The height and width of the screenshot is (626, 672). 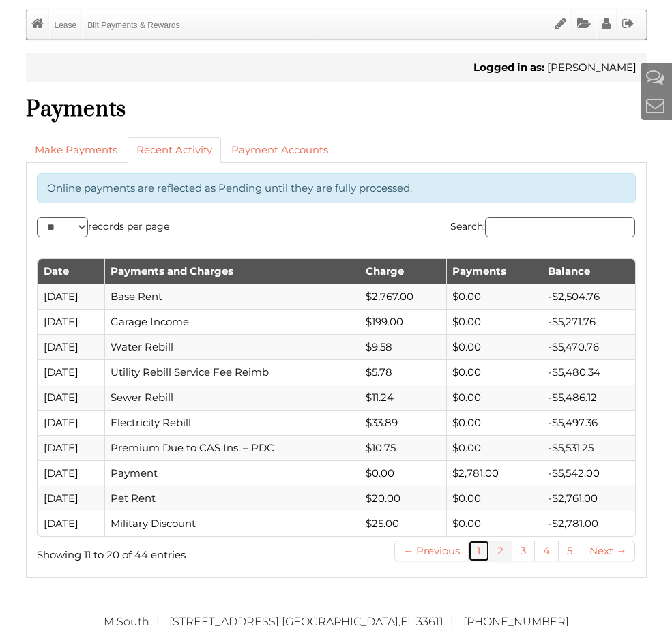 I want to click on td: $20.00, so click(x=403, y=498).